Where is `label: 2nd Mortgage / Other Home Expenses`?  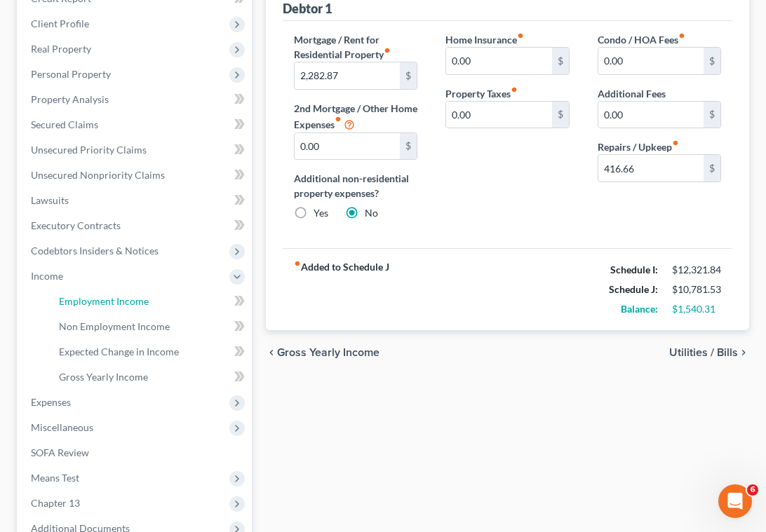 label: 2nd Mortgage / Other Home Expenses is located at coordinates (355, 116).